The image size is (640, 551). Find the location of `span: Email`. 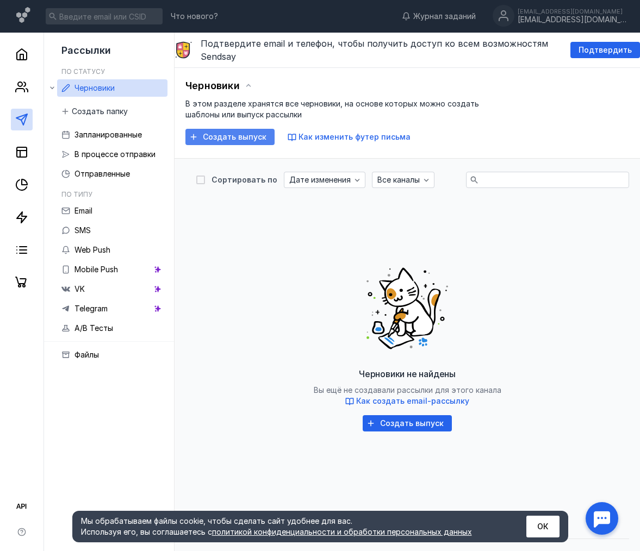

span: Email is located at coordinates (83, 210).